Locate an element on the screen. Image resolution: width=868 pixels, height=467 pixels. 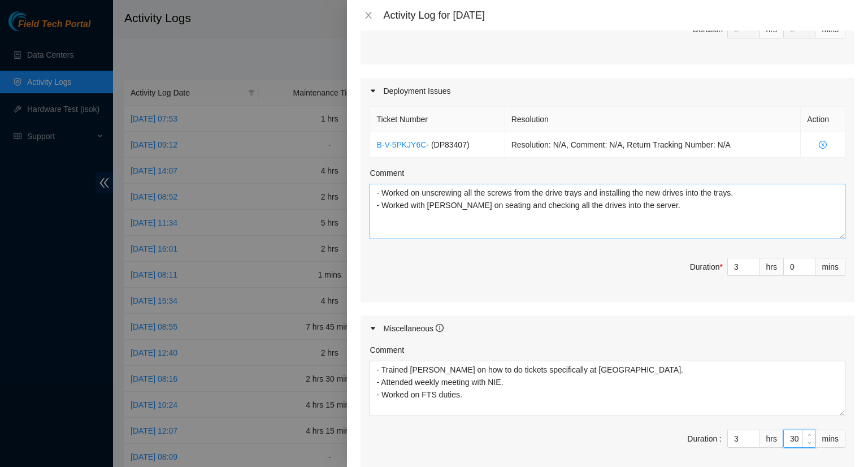
span: close-circle is located at coordinates (823, 144).